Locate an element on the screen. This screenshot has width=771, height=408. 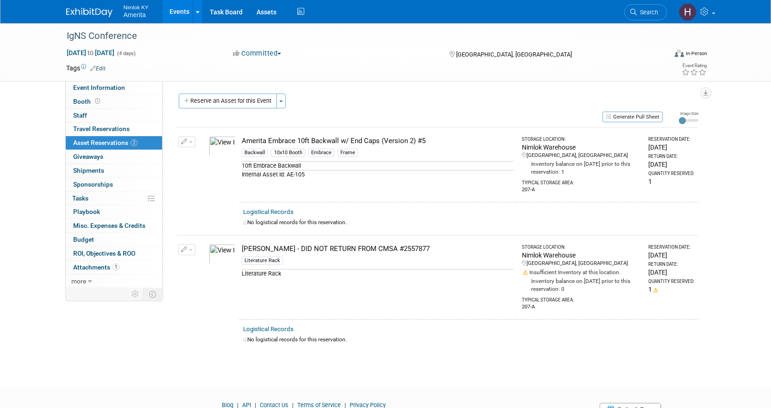
div: Frame is located at coordinates (348, 153).